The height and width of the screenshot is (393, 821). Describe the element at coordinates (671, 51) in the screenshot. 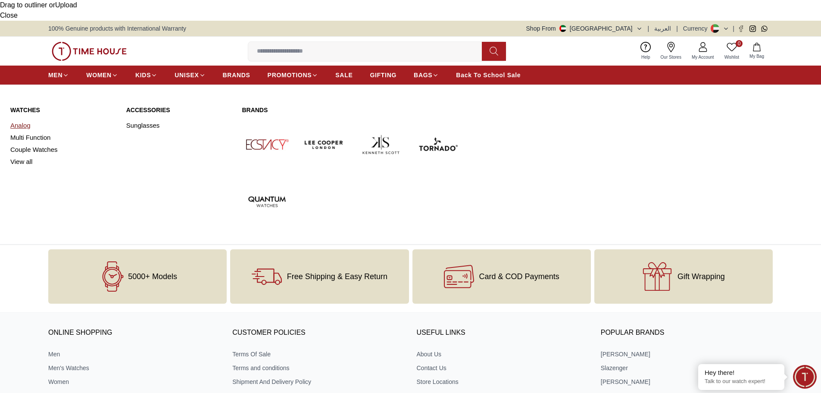

I see `a: Our Stores` at that location.